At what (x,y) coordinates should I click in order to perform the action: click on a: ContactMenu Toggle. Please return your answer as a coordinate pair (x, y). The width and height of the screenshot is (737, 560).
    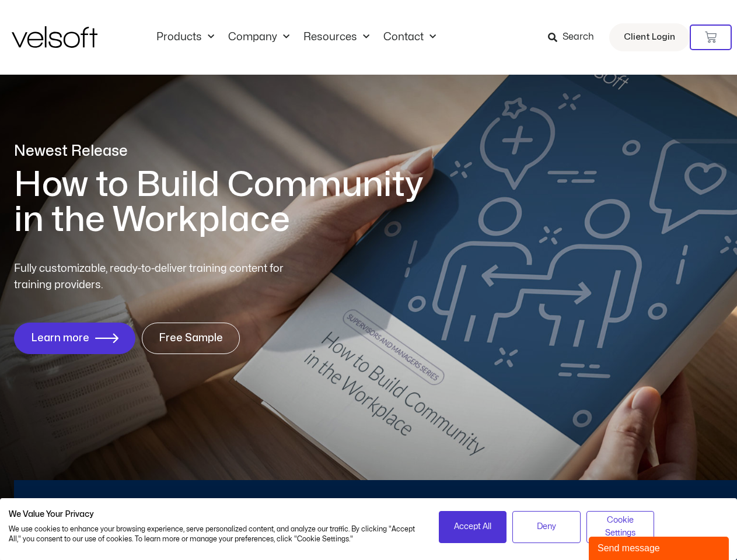
    Looking at the image, I should click on (409, 37).